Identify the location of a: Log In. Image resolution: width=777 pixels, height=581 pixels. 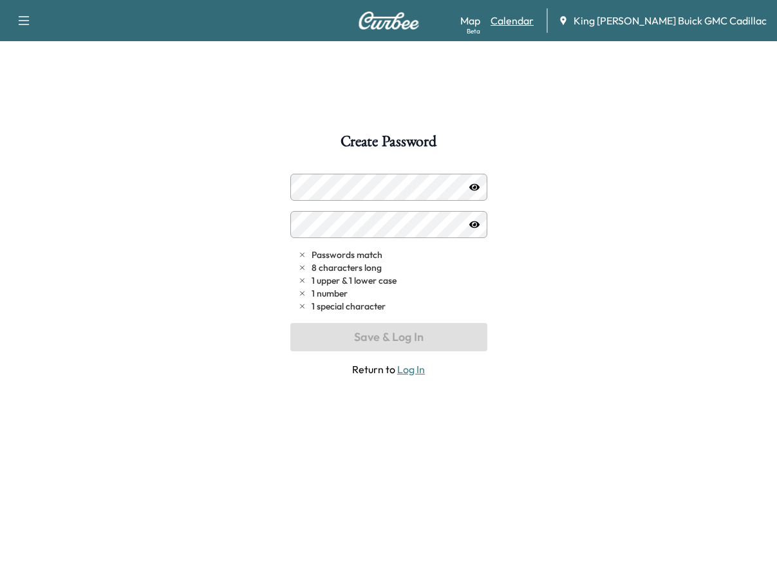
(411, 369).